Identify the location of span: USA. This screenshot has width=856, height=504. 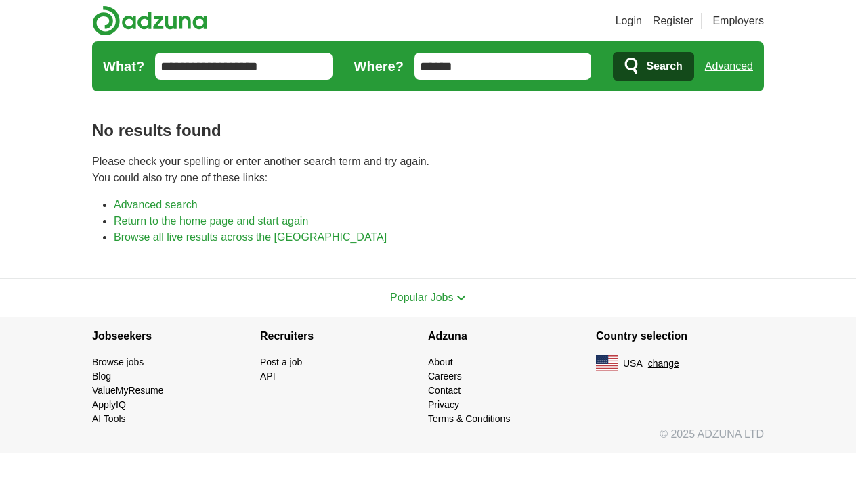
(632, 363).